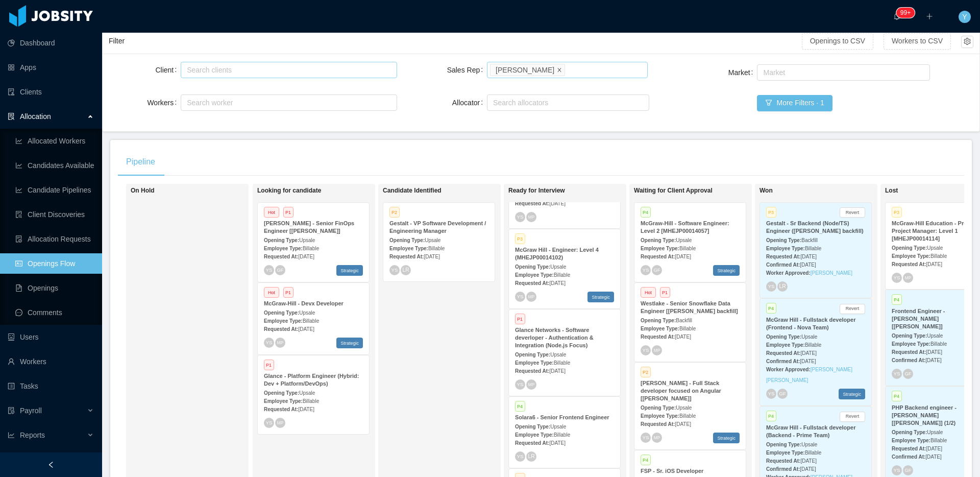  Describe the element at coordinates (55, 190) in the screenshot. I see `a: icon: line-chartCandidate Pipelines` at that location.